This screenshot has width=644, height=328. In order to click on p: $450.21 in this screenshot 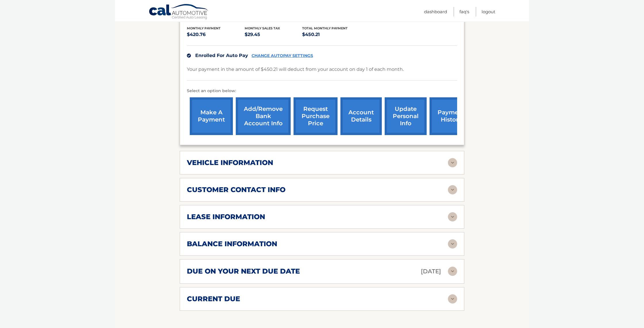, I will do `click(331, 35)`.